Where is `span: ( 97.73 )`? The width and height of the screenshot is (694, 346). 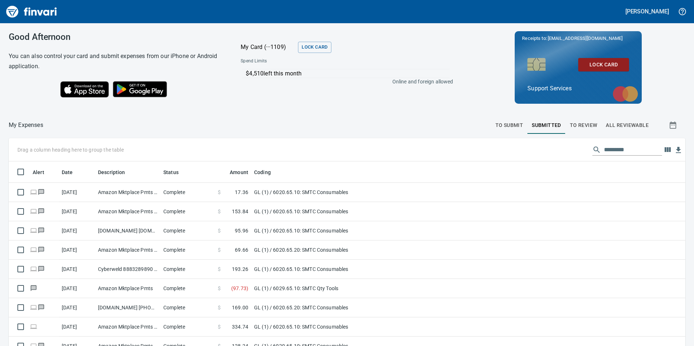 span: ( 97.73 ) is located at coordinates (240, 289).